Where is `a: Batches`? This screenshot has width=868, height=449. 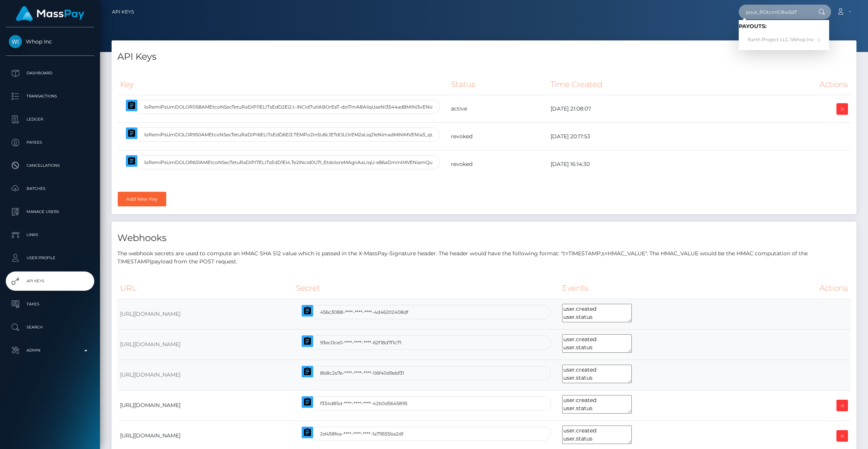
a: Batches is located at coordinates (50, 189).